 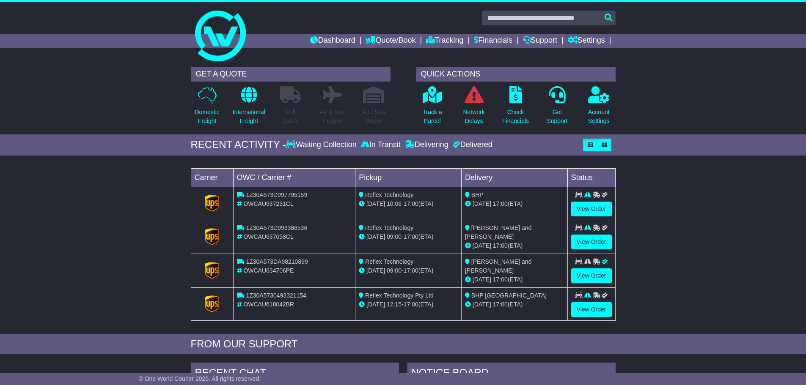 I want to click on td: Carrier, so click(x=212, y=178).